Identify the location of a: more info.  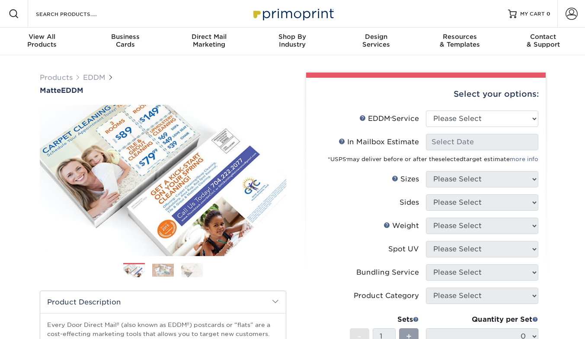
(524, 159).